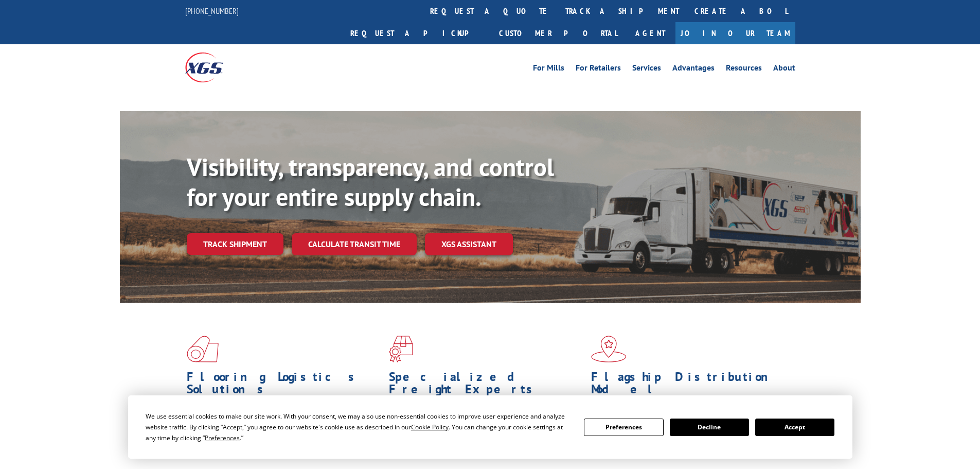 Image resolution: width=980 pixels, height=469 pixels. I want to click on b: Visibility, transparency, and control for your entire supply chain., so click(370, 181).